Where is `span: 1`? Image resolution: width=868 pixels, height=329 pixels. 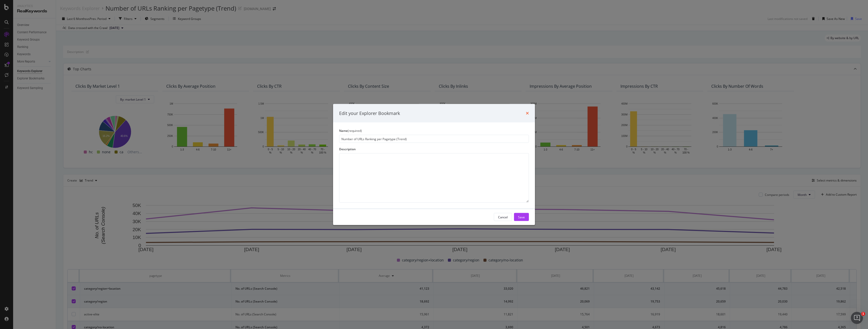
span: 1 is located at coordinates (864, 313).